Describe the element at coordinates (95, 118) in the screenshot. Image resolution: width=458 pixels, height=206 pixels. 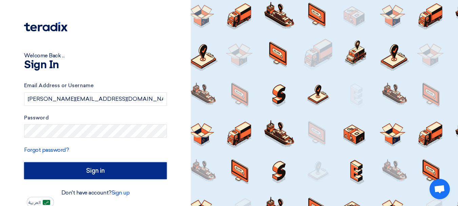
I see `label: Password` at that location.